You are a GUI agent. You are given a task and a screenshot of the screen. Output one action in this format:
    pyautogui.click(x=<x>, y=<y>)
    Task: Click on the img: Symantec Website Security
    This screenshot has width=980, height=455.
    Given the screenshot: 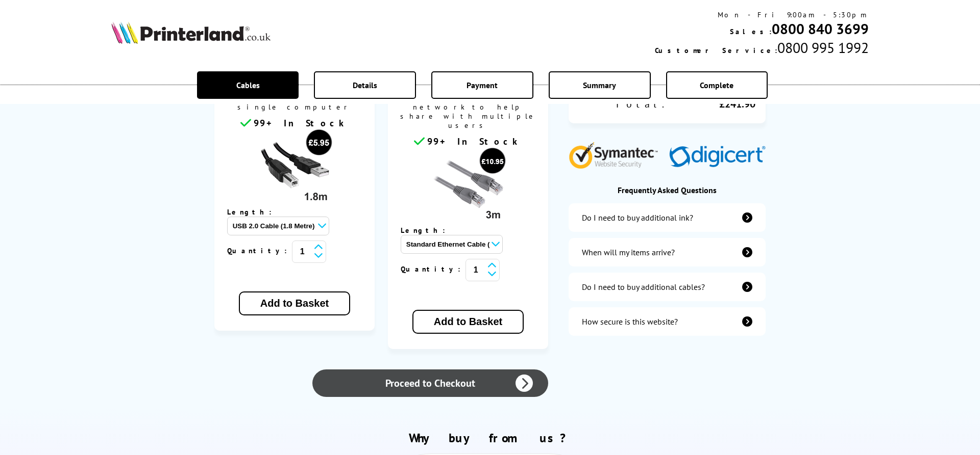 What is the action you would take?
    pyautogui.click(x=616, y=154)
    